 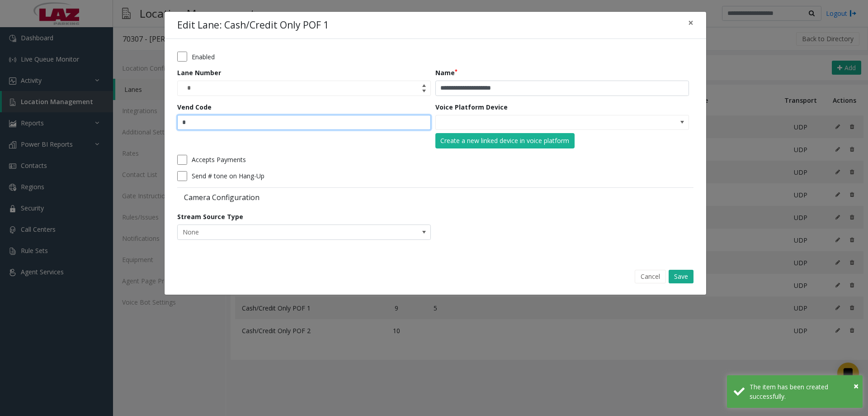 I want to click on button: Cancel, so click(x=650, y=277).